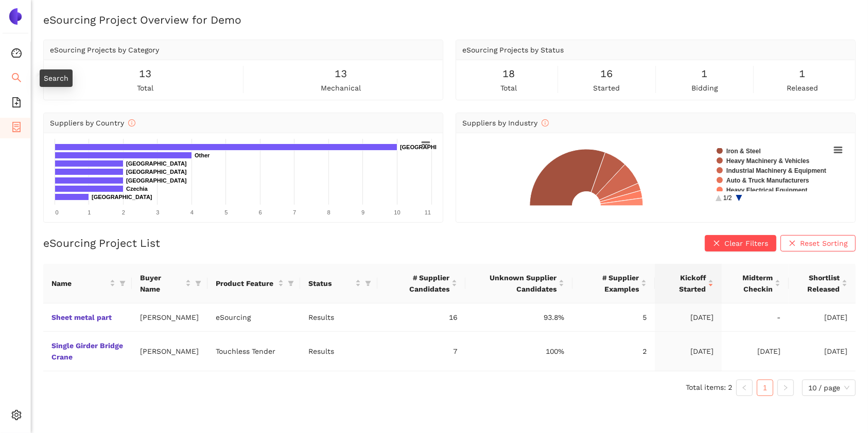  I want to click on text: 7, so click(294, 212).